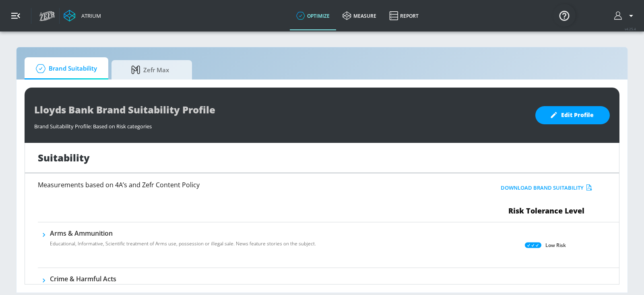 The height and width of the screenshot is (295, 644). Describe the element at coordinates (546, 210) in the screenshot. I see `span: Risk Tolerance Level` at that location.